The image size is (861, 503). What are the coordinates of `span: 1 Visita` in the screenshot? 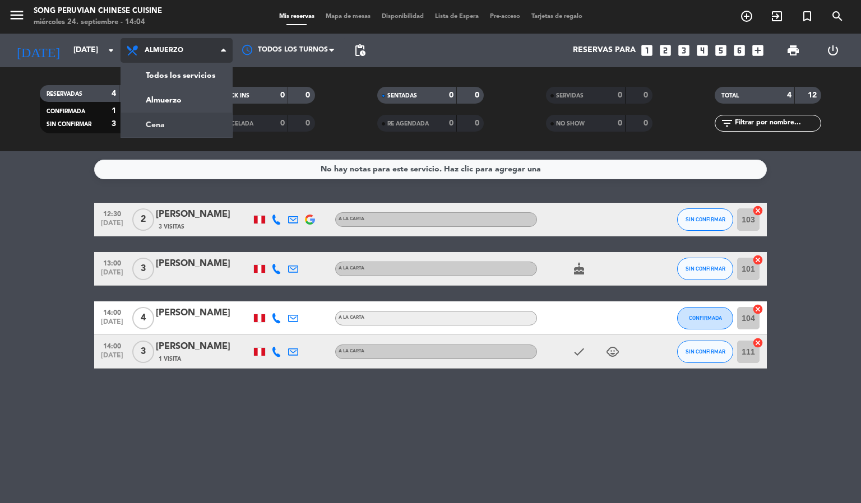 It's located at (170, 359).